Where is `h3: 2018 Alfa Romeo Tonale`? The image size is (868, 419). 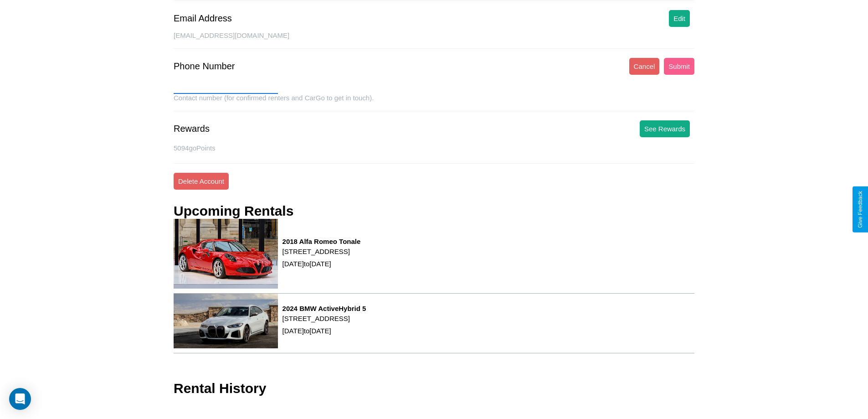
h3: 2018 Alfa Romeo Tonale is located at coordinates (322, 241).